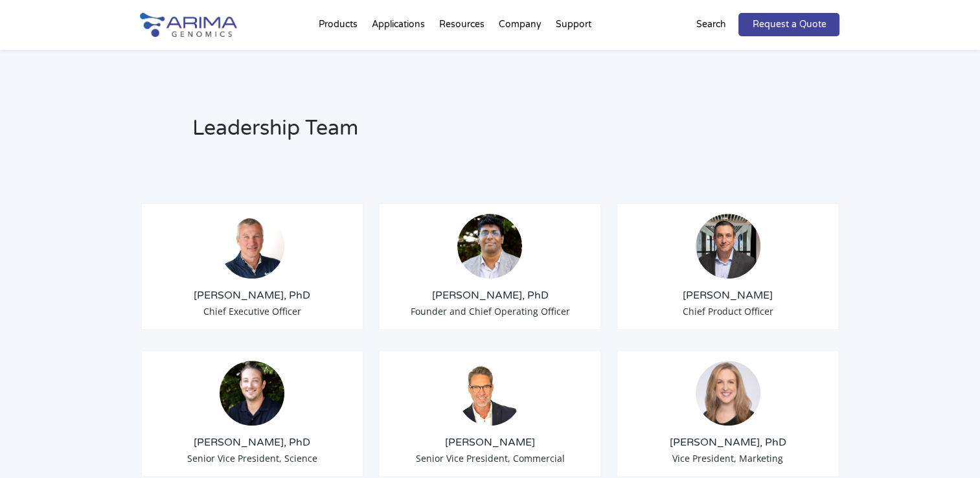 This screenshot has width=980, height=478. Describe the element at coordinates (252, 458) in the screenshot. I see `span: Senior Vice President, Science` at that location.